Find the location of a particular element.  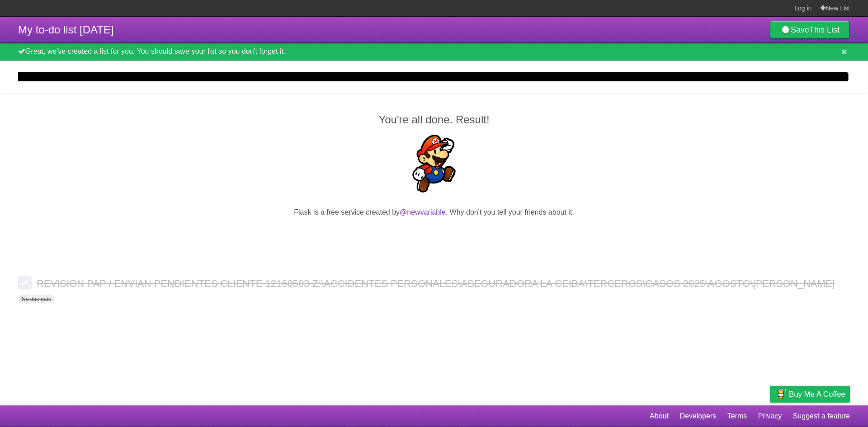

a: Privacy is located at coordinates (770, 416).